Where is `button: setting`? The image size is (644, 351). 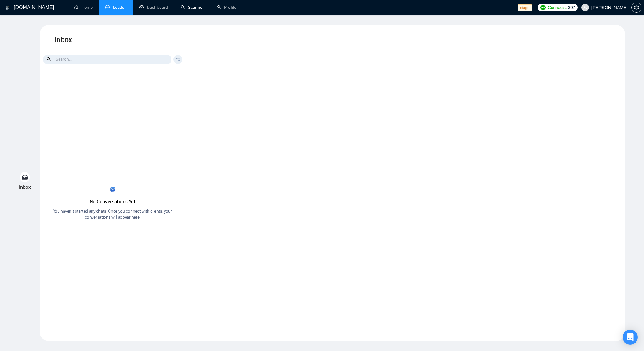 button: setting is located at coordinates (637, 8).